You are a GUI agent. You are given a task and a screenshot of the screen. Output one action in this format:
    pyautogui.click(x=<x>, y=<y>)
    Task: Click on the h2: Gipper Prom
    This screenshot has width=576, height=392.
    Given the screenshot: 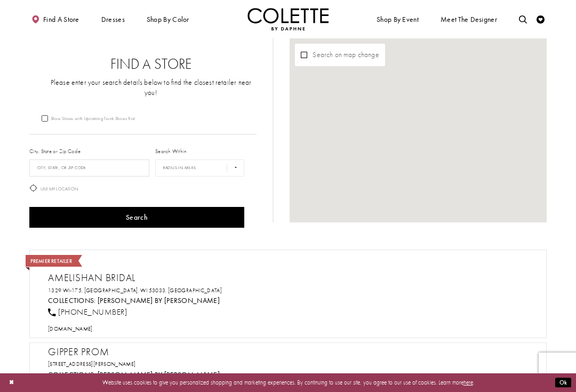 What is the action you would take?
    pyautogui.click(x=292, y=352)
    